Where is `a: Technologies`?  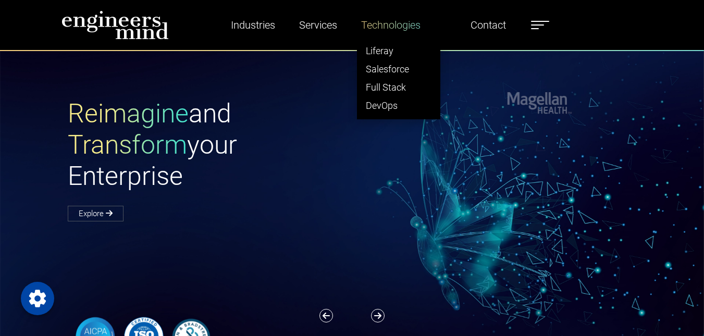
a: Technologies is located at coordinates (391, 25).